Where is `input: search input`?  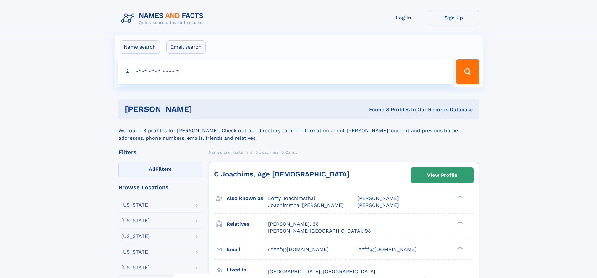
input: search input is located at coordinates (285, 72).